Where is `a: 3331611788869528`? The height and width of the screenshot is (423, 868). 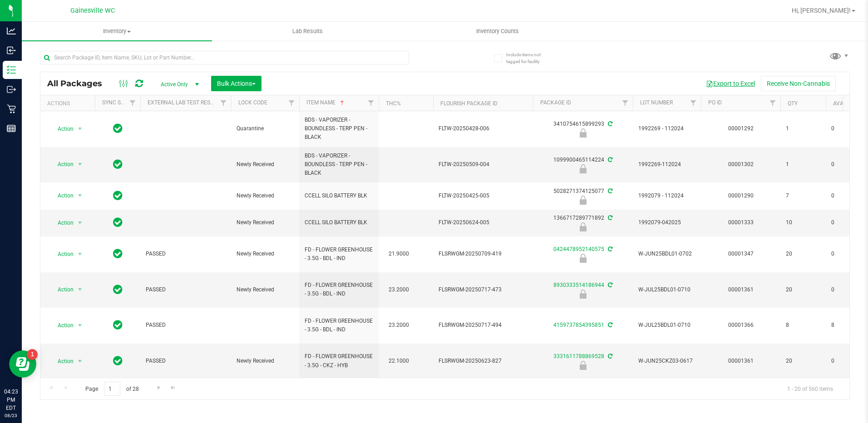
a: 3331611788869528 is located at coordinates (578, 356).